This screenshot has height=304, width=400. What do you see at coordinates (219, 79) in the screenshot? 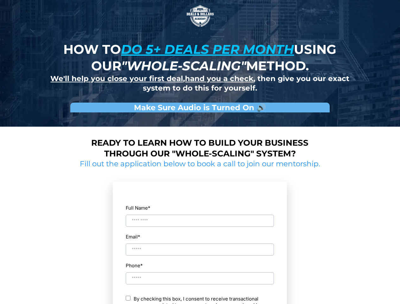
I see `u: hand you a check` at bounding box center [219, 79].